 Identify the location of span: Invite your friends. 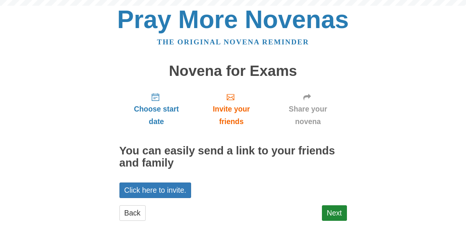
(231, 115).